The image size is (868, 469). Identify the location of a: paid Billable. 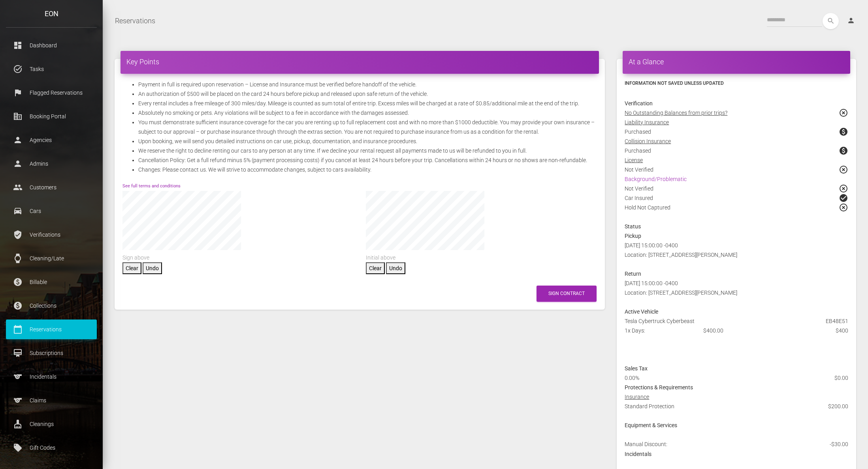
(52, 282).